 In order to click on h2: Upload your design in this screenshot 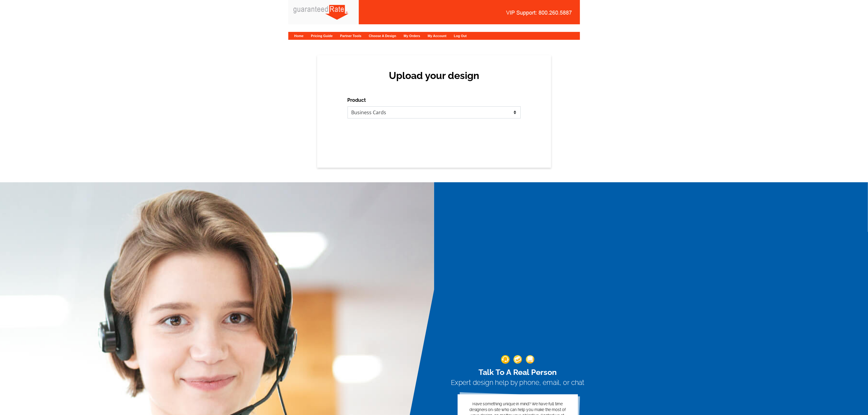, I will do `click(434, 75)`.